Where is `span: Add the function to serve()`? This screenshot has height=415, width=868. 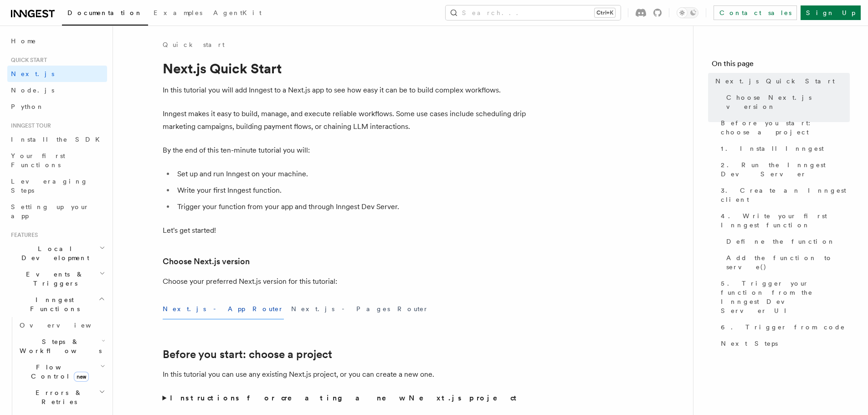 span: Add the function to serve() is located at coordinates (788, 262).